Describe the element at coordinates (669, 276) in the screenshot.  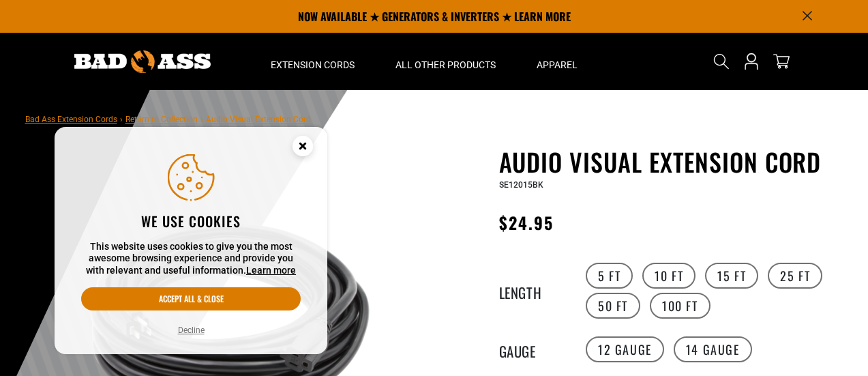
I see `label: 10 FT` at that location.